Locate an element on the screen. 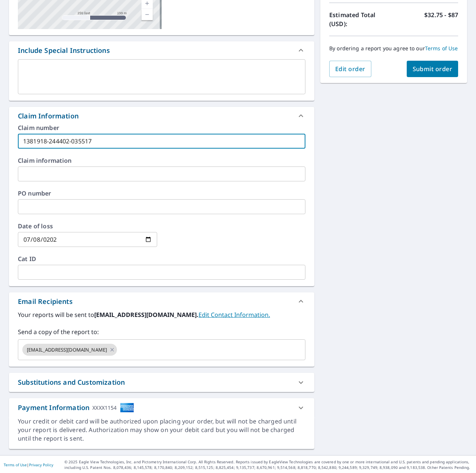 The width and height of the screenshot is (476, 473). p: $32.75 - $87 is located at coordinates (441, 19).